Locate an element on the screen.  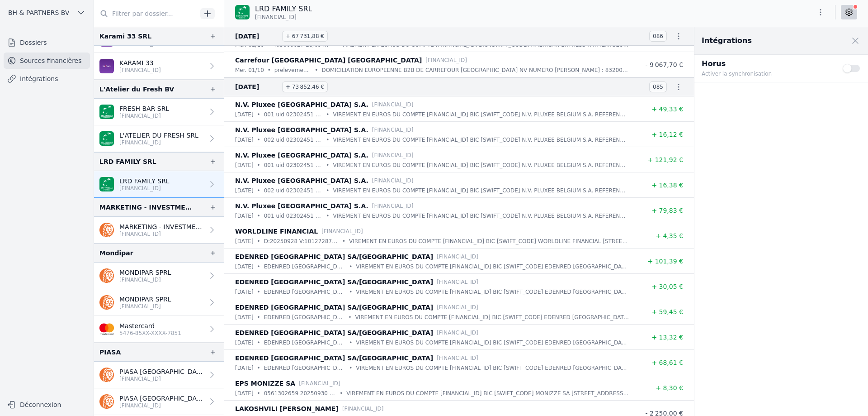
button: BH & PARTNERS BV is located at coordinates (46, 13).